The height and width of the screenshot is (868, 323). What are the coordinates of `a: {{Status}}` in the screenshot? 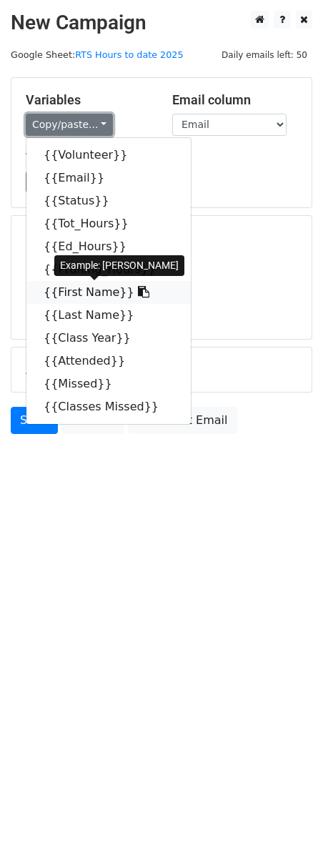 It's located at (109, 201).